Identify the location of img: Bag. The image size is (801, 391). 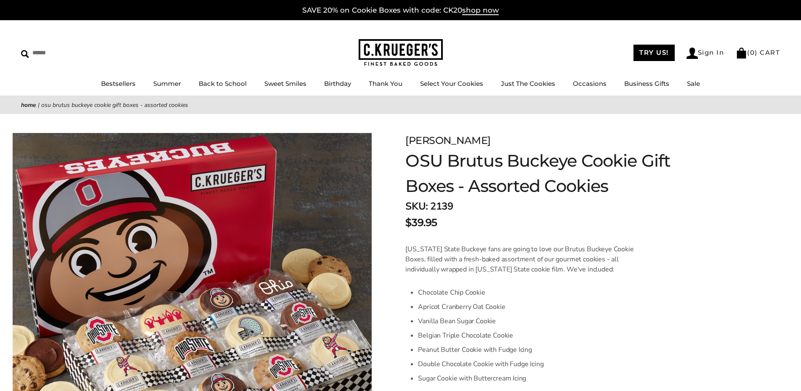
(741, 53).